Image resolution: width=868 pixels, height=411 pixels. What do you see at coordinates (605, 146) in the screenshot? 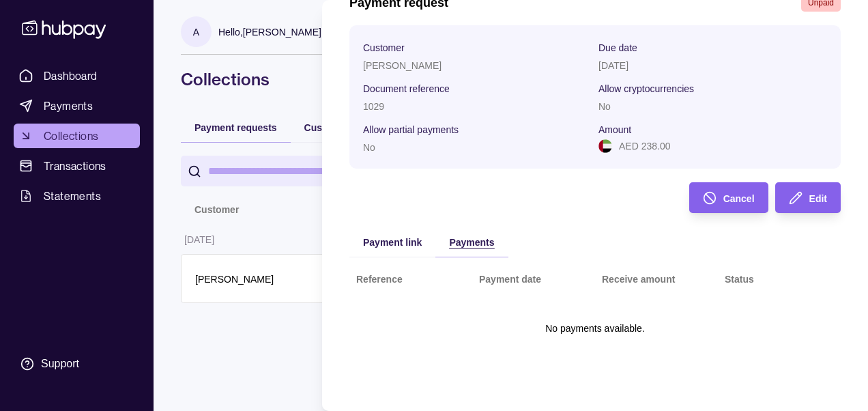
I see `img: ae` at bounding box center [605, 146].